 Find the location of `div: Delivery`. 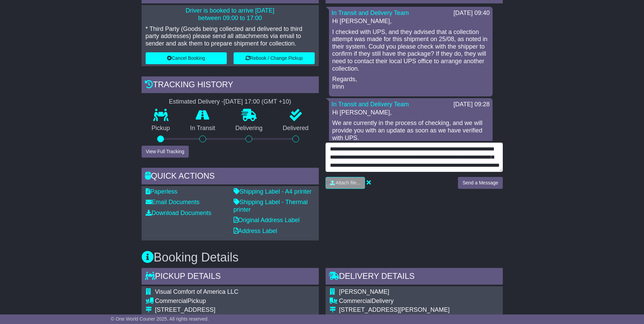

div: Delivery is located at coordinates (416, 301).